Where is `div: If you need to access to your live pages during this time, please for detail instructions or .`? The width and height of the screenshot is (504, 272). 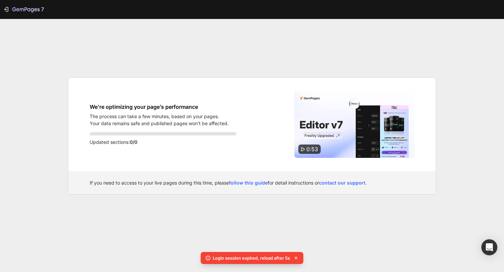 div: If you need to access to your live pages during this time, please for detail instructions or . is located at coordinates (252, 182).